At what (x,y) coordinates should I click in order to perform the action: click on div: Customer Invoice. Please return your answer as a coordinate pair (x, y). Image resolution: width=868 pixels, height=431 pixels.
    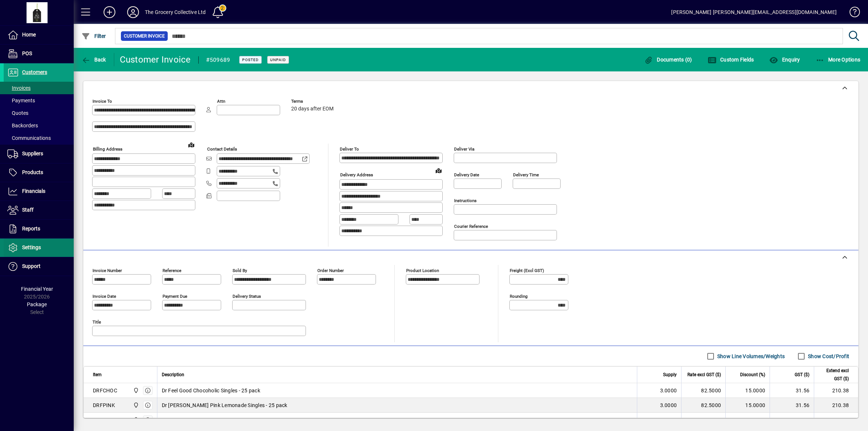
    Looking at the image, I should click on (155, 59).